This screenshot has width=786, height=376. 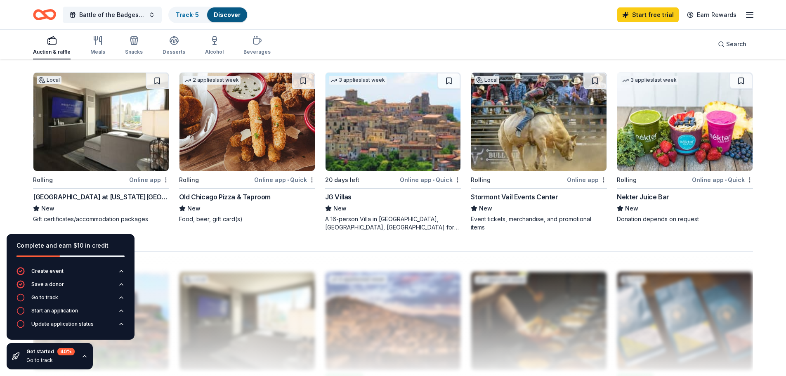 What do you see at coordinates (227, 14) in the screenshot?
I see `a: Discover` at bounding box center [227, 14].